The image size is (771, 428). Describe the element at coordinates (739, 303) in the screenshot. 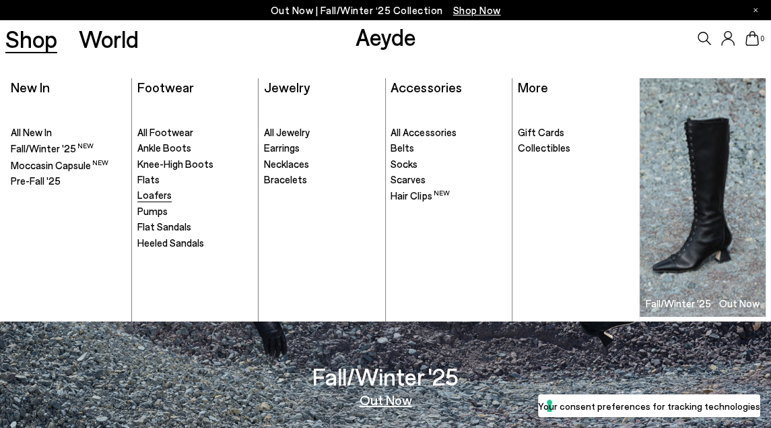

I see `h3: Out Now` at that location.